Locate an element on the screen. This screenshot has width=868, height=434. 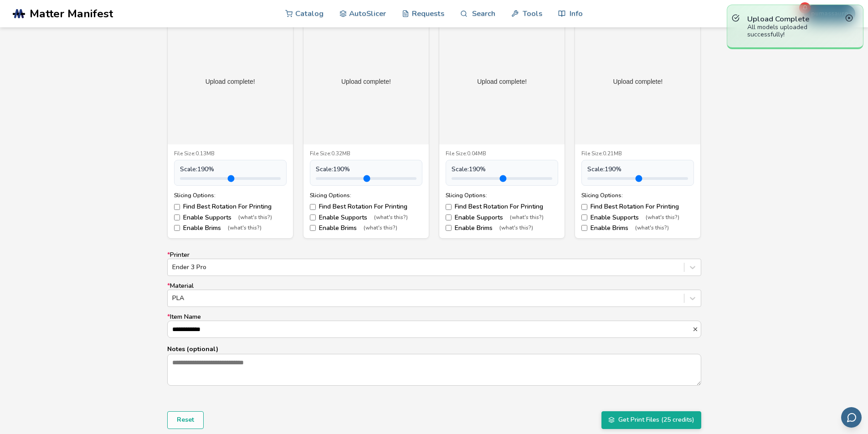
label: Item Name is located at coordinates (434, 325).